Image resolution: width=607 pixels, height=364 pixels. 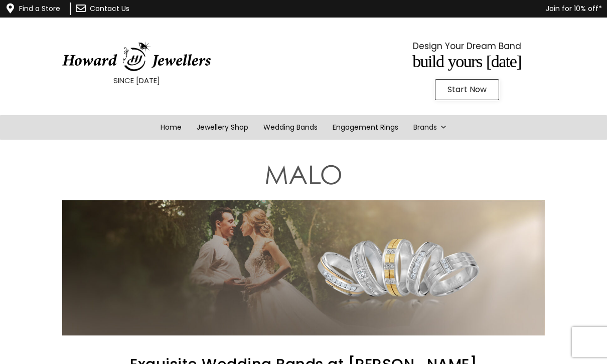 What do you see at coordinates (430, 127) in the screenshot?
I see `a: Brands` at bounding box center [430, 127].